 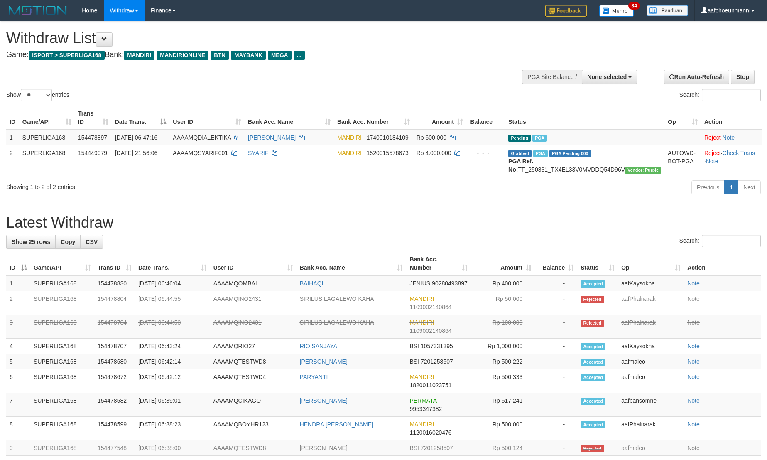 I want to click on th: ID, so click(x=12, y=118).